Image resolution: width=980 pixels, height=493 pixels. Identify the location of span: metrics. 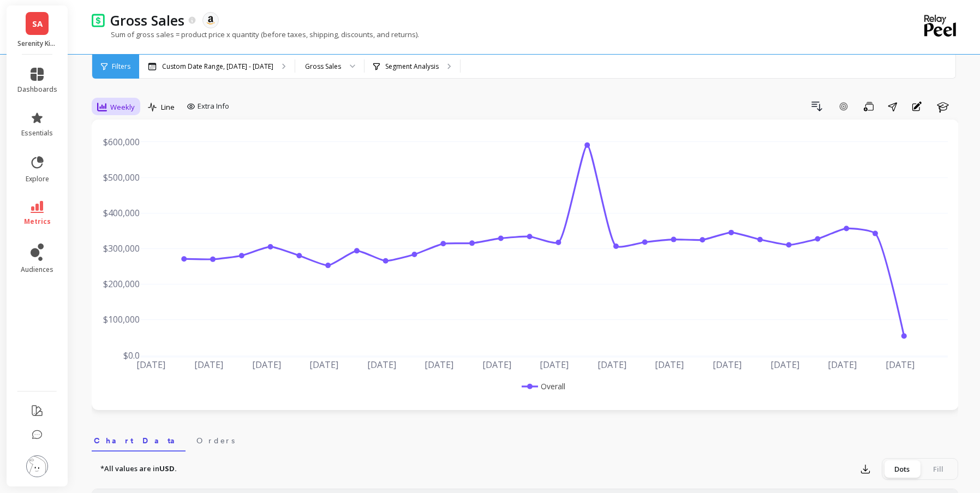
(37, 222).